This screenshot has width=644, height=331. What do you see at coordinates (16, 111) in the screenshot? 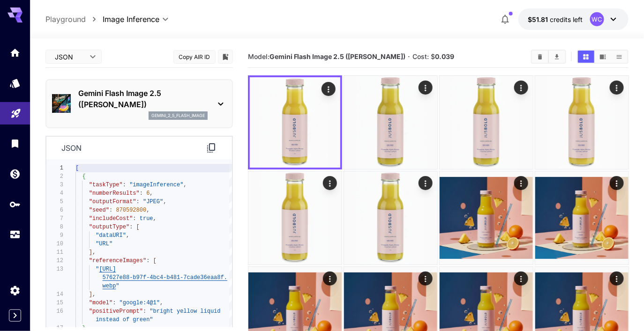
I see `div: Playground` at bounding box center [16, 111].